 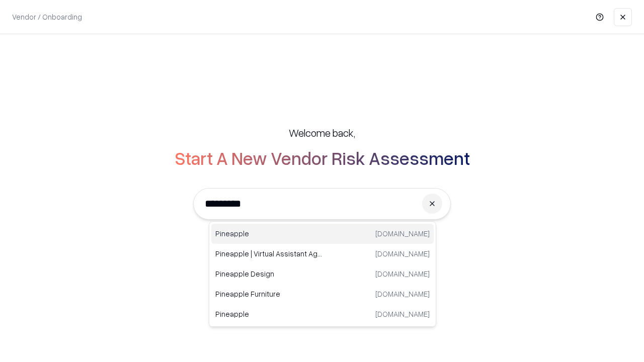 I want to click on h5: Welcome back,, so click(x=322, y=132).